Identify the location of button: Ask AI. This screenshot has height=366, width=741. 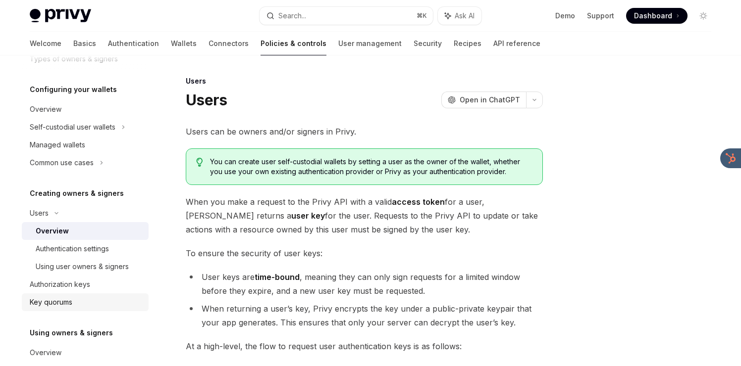
(460, 16).